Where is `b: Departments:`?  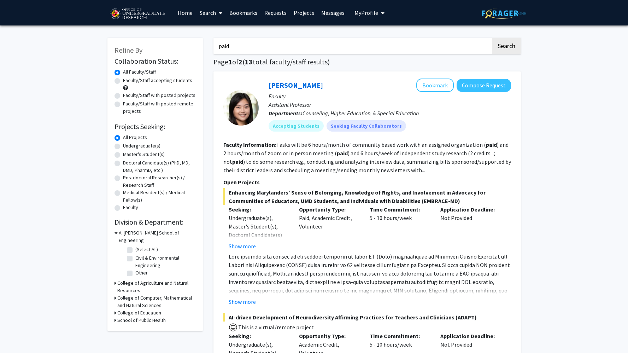
b: Departments: is located at coordinates (286, 113).